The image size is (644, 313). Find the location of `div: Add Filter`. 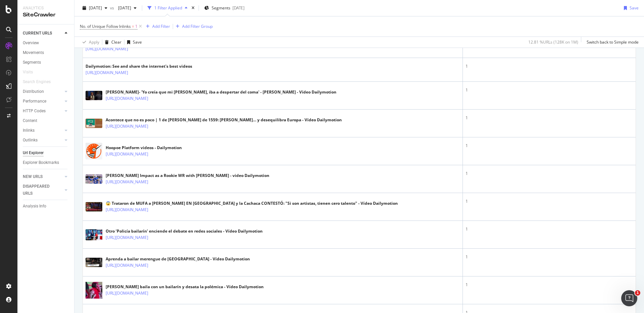

div: Add Filter is located at coordinates (161, 26).